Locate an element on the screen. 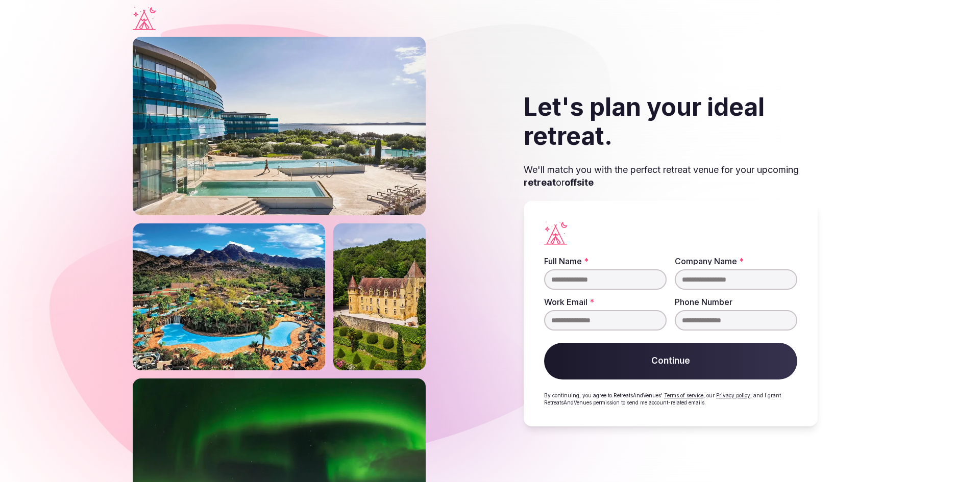  button: Continue is located at coordinates (671, 361).